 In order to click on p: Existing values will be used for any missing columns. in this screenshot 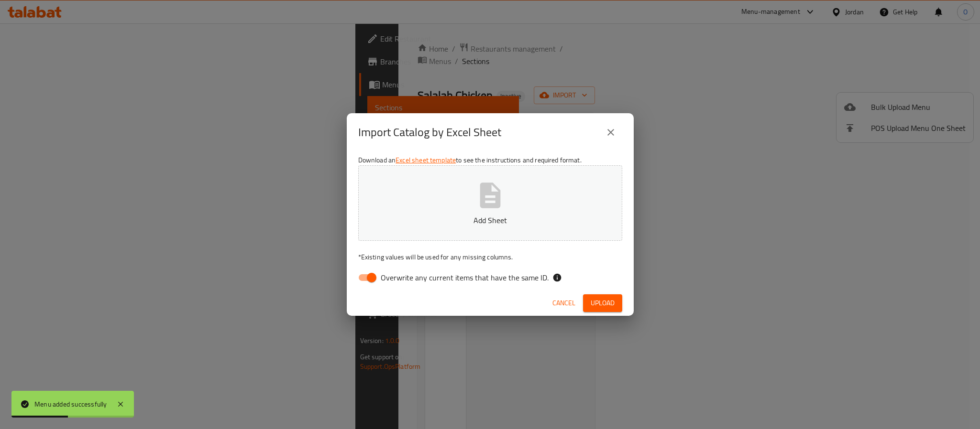, I will do `click(490, 258)`.